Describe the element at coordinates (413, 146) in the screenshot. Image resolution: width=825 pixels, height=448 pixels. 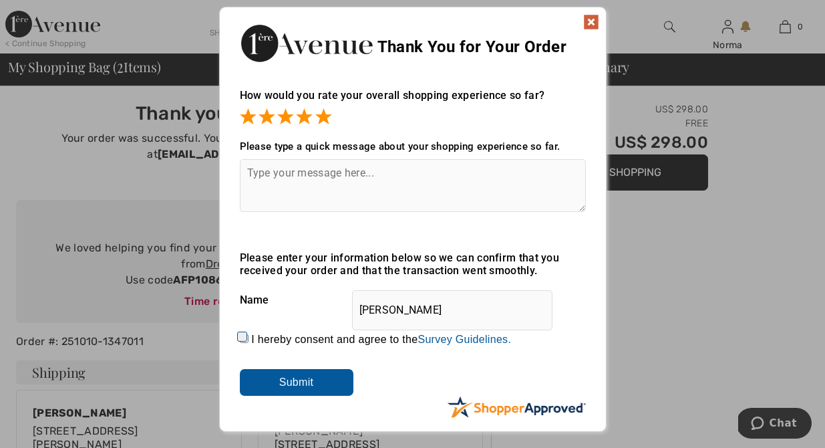
I see `div: Please type a quick message about your shopping experience so far.` at that location.